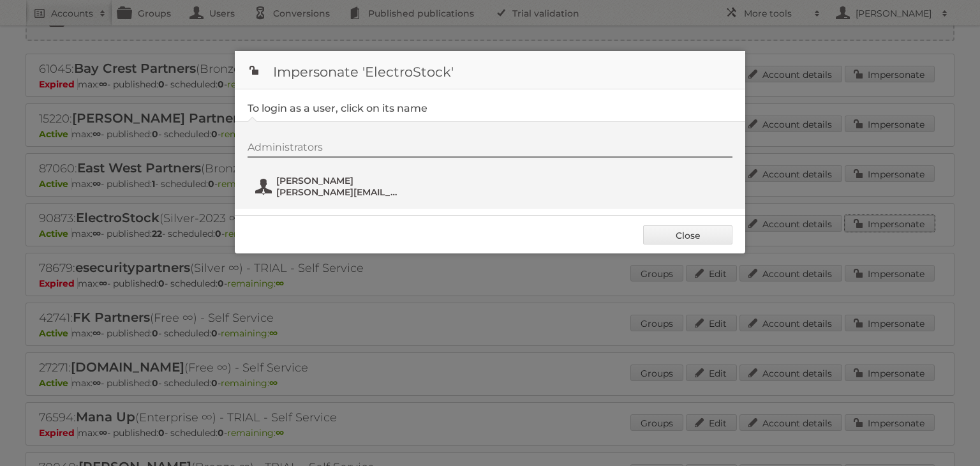 The height and width of the screenshot is (466, 980). I want to click on h1: Impersonate 'ElectroStock', so click(490, 71).